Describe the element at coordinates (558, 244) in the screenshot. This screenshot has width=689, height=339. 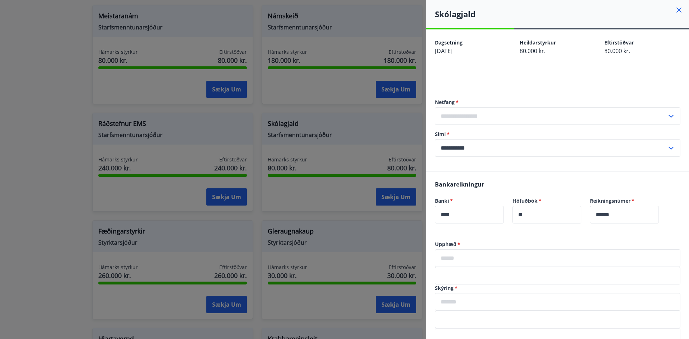
I see `label: Upphæð` at that location.